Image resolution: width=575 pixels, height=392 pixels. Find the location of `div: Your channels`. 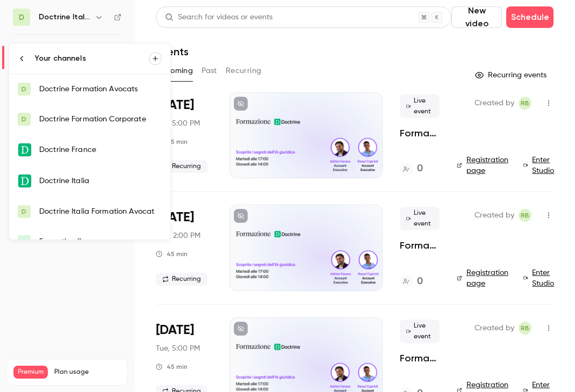

div: Your channels is located at coordinates (92, 59).